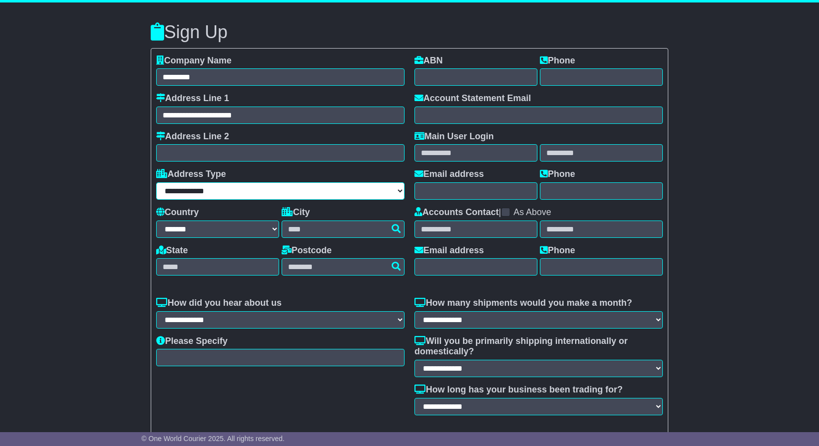 Image resolution: width=819 pixels, height=446 pixels. Describe the element at coordinates (457, 213) in the screenshot. I see `label: Accounts Contact` at that location.